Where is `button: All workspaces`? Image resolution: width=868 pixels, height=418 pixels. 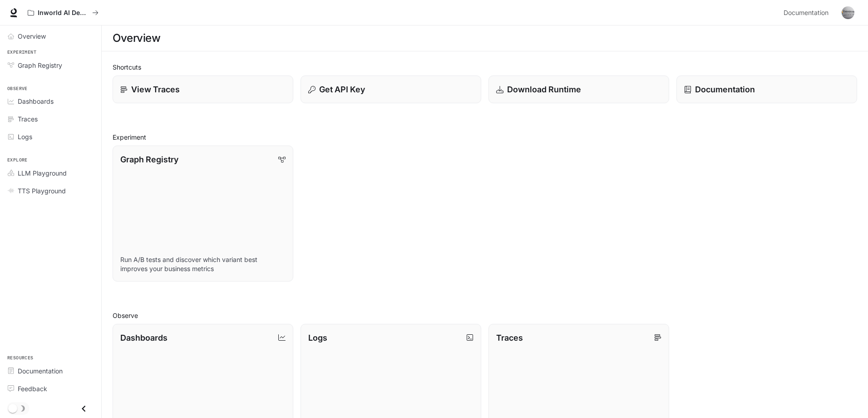 button: All workspaces is located at coordinates (63, 12).